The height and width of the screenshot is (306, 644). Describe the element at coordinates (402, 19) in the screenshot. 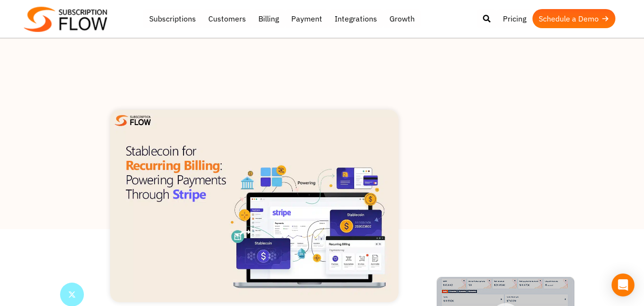

I see `a: Growth` at that location.